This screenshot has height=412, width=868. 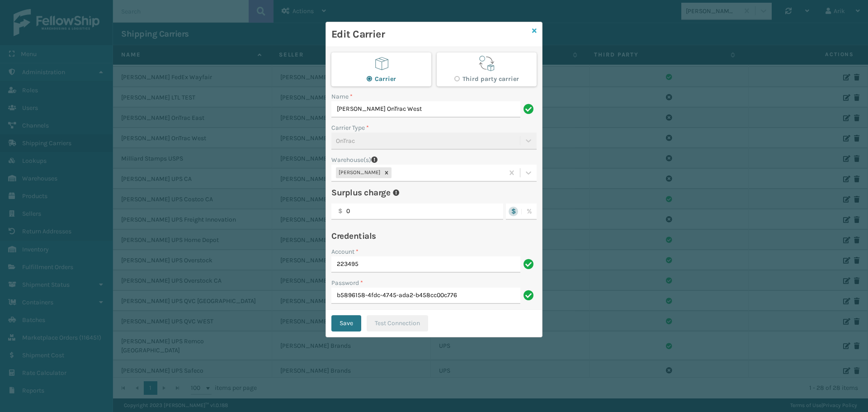 What do you see at coordinates (381, 79) in the screenshot?
I see `label: Carrier` at bounding box center [381, 79].